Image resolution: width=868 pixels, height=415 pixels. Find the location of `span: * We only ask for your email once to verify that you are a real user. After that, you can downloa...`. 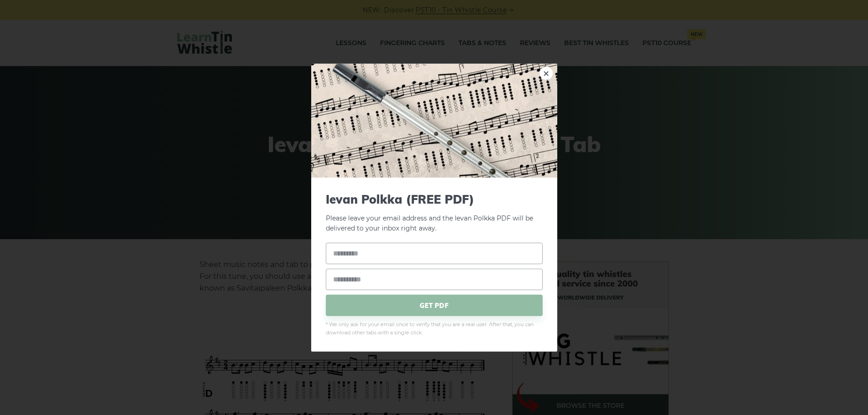

span: * We only ask for your email once to verify that you are a real user. After that, you can downloa... is located at coordinates (434, 329).